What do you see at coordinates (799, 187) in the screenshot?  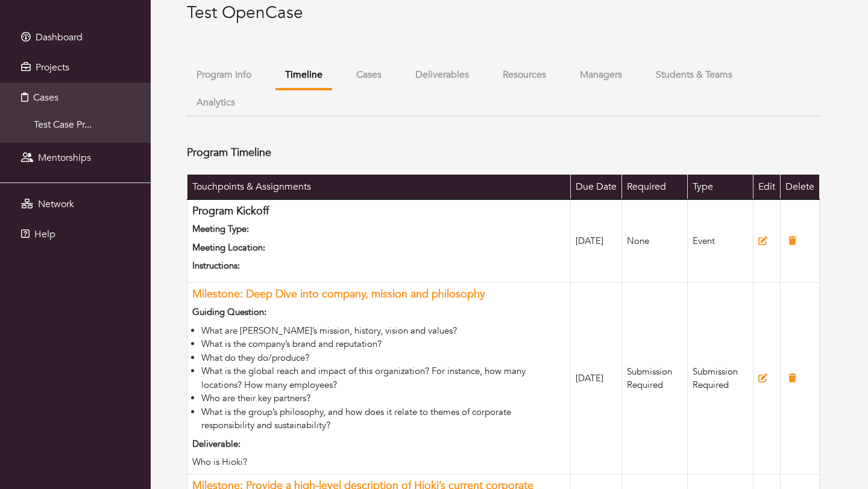 I see `th: Delete` at bounding box center [799, 187].